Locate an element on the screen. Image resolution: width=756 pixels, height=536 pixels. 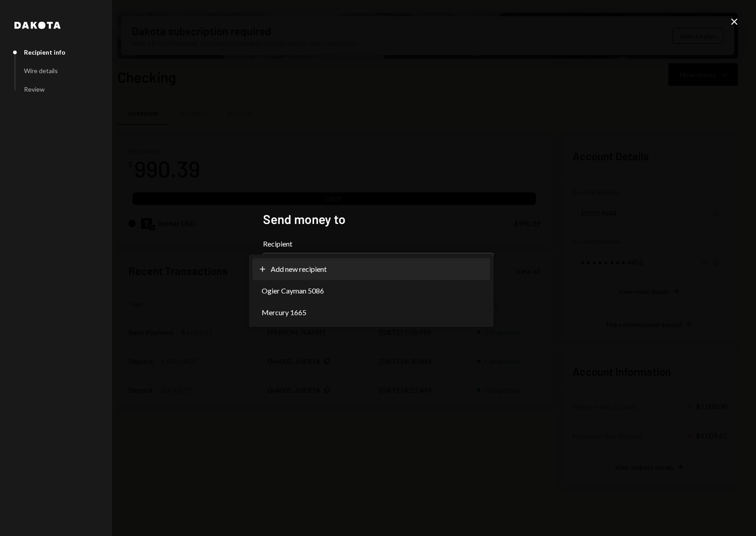
div: Wire details is located at coordinates (41, 71).